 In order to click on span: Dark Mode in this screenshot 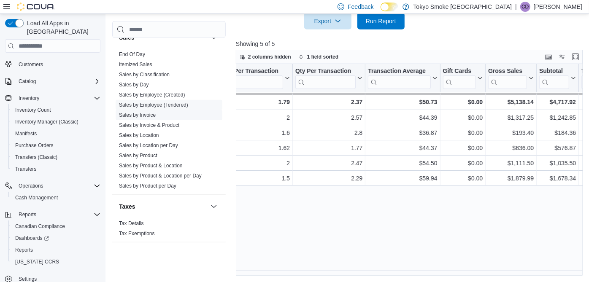, I will do `click(380, 11)`.